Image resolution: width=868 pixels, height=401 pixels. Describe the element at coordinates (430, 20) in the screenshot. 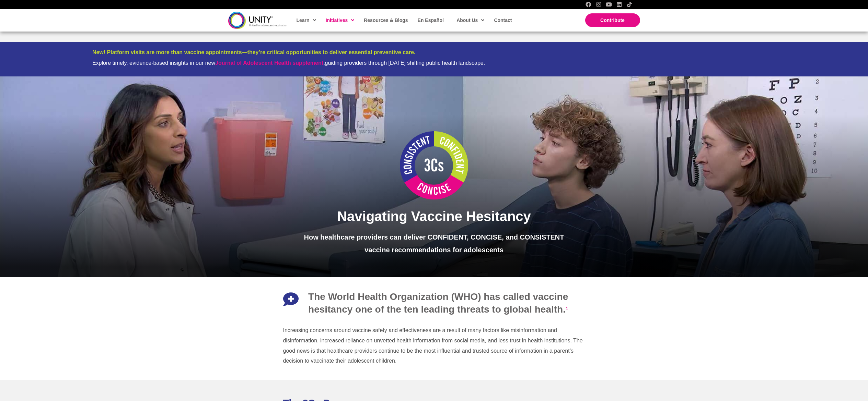

I see `a: En Español` at that location.